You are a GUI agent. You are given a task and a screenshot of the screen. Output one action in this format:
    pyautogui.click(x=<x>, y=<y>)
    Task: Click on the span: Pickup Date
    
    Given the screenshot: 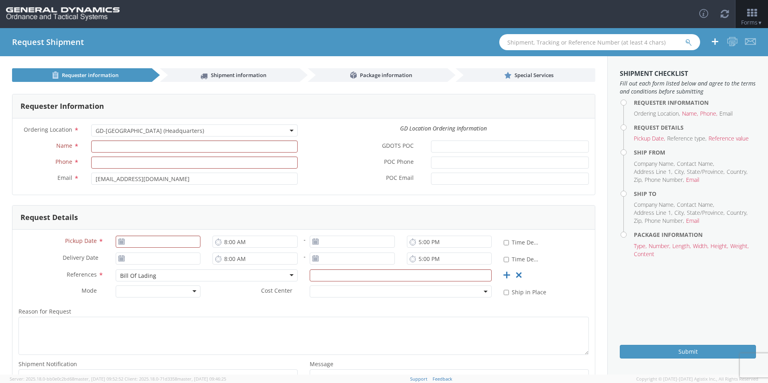 What is the action you would take?
    pyautogui.click(x=81, y=240)
    